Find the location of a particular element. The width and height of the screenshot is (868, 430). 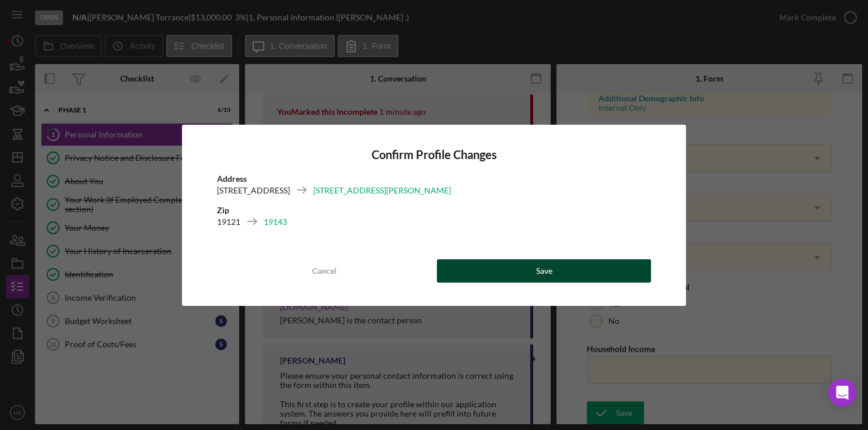

div: 19121 is located at coordinates (229, 222).